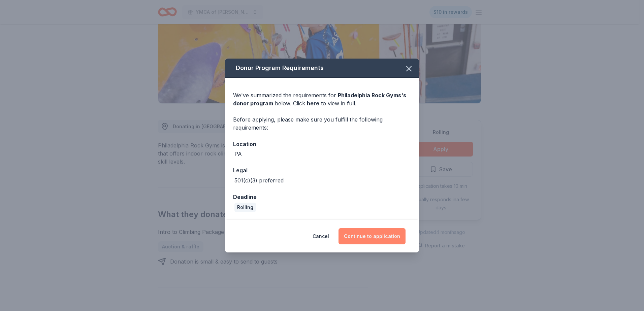 This screenshot has width=644, height=311. I want to click on div: PA, so click(238, 154).